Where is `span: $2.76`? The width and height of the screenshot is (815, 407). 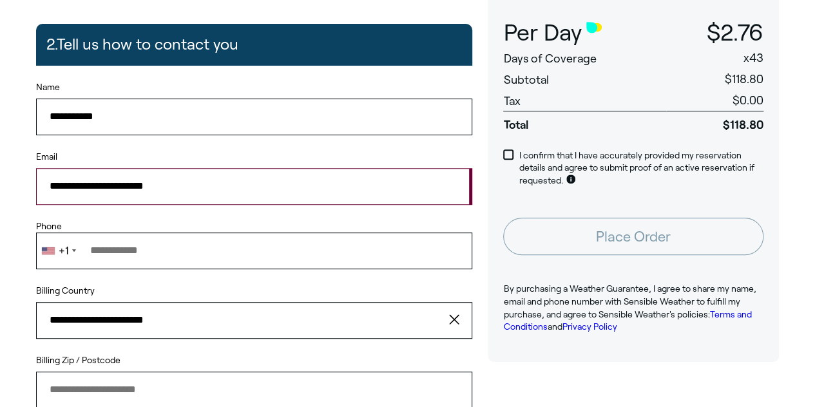
span: $2.76 is located at coordinates (735, 32).